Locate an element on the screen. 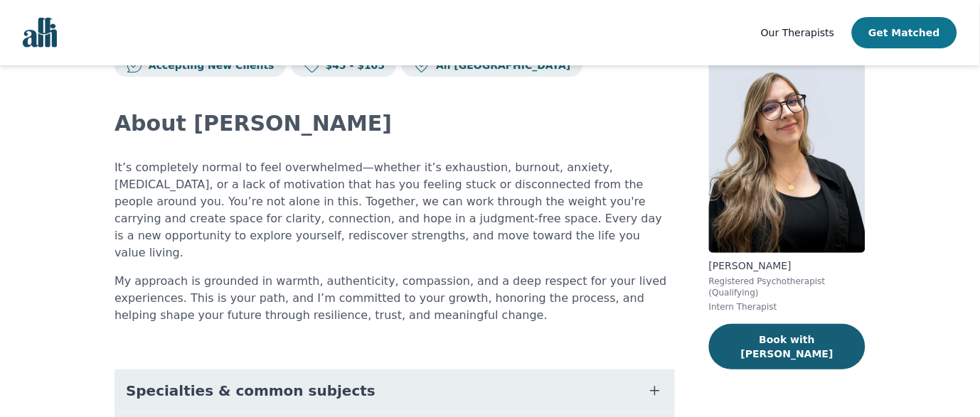  p: Registered Psychotherapist (Qualifying) is located at coordinates (787, 287).